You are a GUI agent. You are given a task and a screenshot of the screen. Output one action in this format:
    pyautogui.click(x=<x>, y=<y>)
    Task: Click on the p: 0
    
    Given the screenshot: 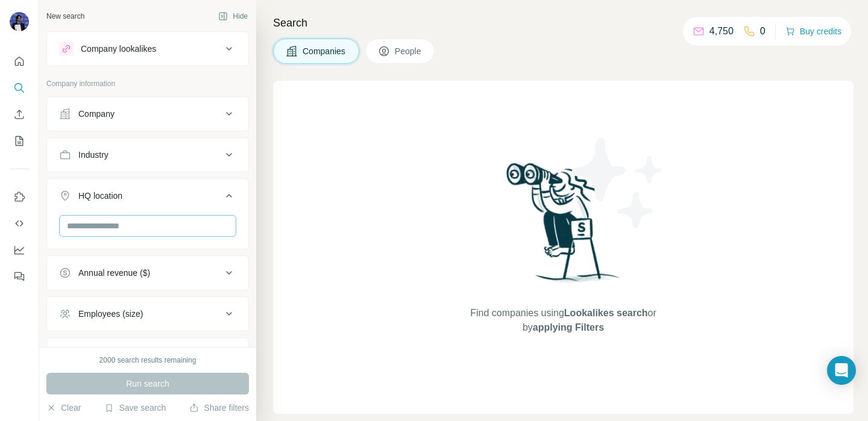 What is the action you would take?
    pyautogui.click(x=762, y=31)
    